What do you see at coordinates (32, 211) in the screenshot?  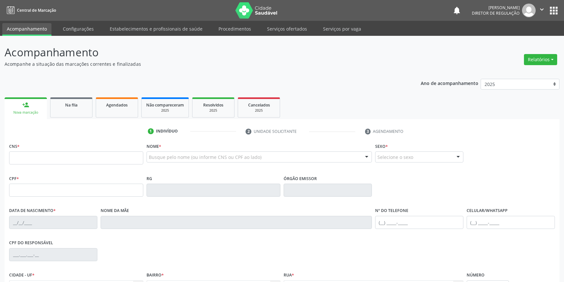 I see `label: Data de nascimento` at bounding box center [32, 211].